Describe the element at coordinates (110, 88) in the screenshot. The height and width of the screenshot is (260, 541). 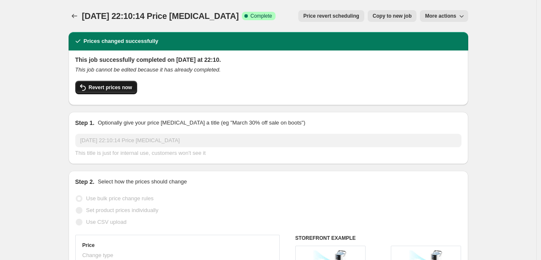
I see `span: Revert prices now` at that location.